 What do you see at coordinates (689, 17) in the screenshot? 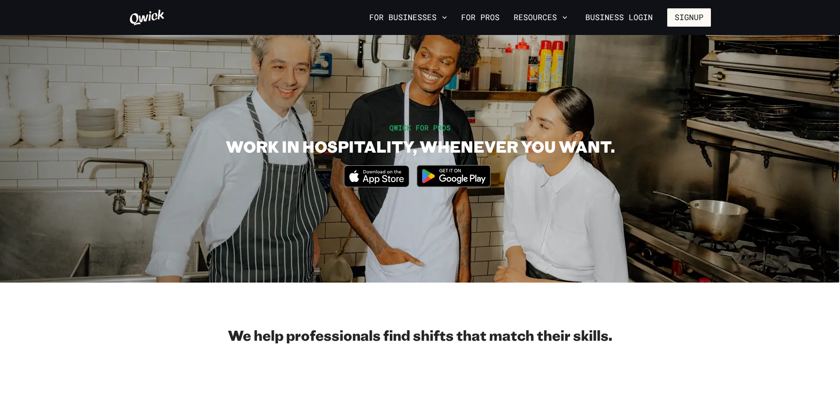
I see `button: Signup` at bounding box center [689, 17].